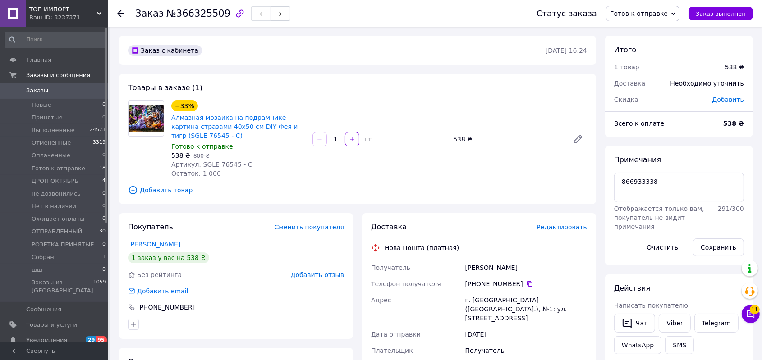  Describe the element at coordinates (317, 275) in the screenshot. I see `span: Добавить отзыв` at that location.